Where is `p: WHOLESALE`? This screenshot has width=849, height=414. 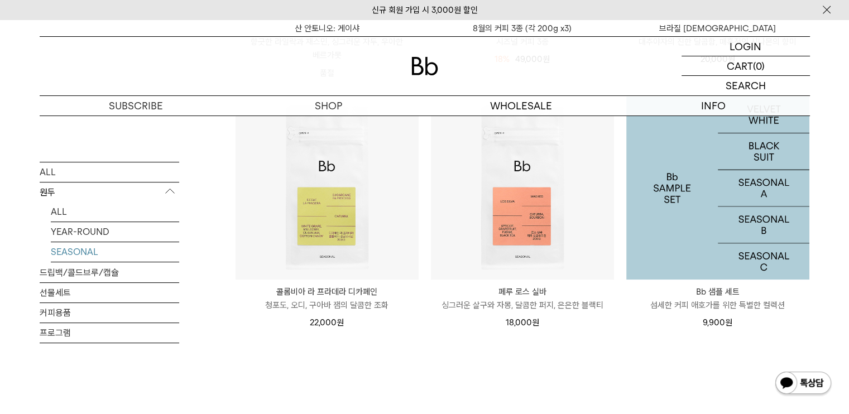
p: WHOLESALE is located at coordinates (521, 106).